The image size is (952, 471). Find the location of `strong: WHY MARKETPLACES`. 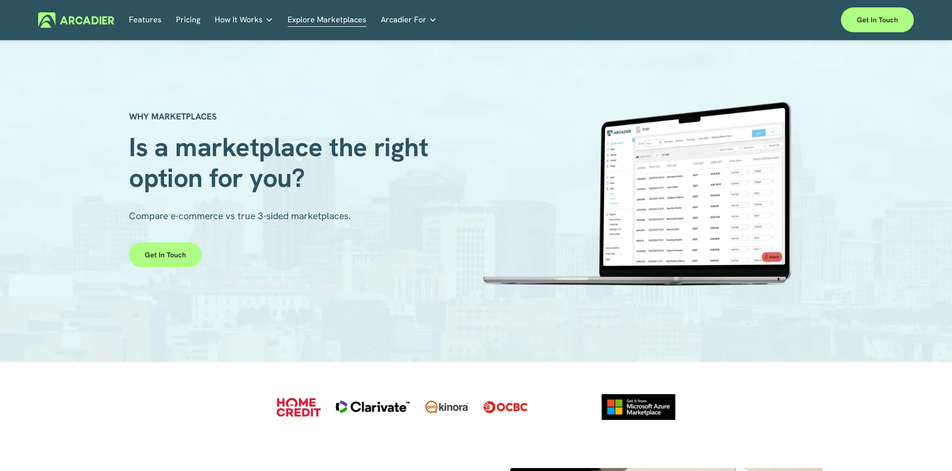

strong: WHY MARKETPLACES is located at coordinates (173, 116).